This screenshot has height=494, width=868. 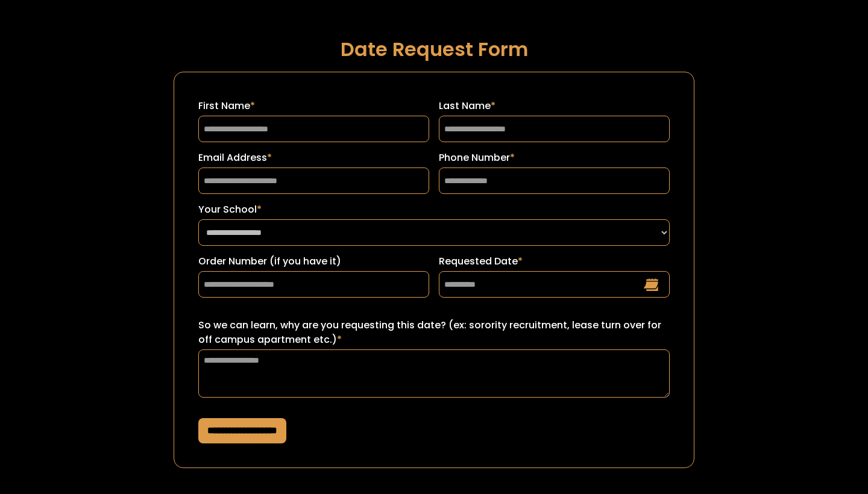 I want to click on label: Your School, so click(x=434, y=210).